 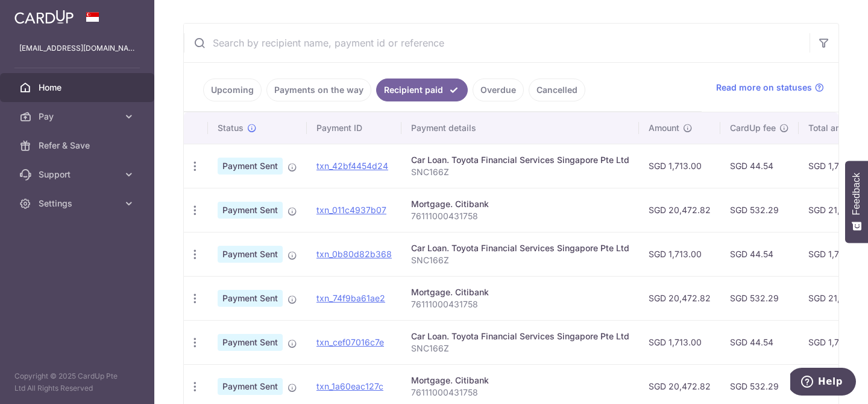 What do you see at coordinates (857, 194) in the screenshot?
I see `span: Feedback` at bounding box center [857, 194].